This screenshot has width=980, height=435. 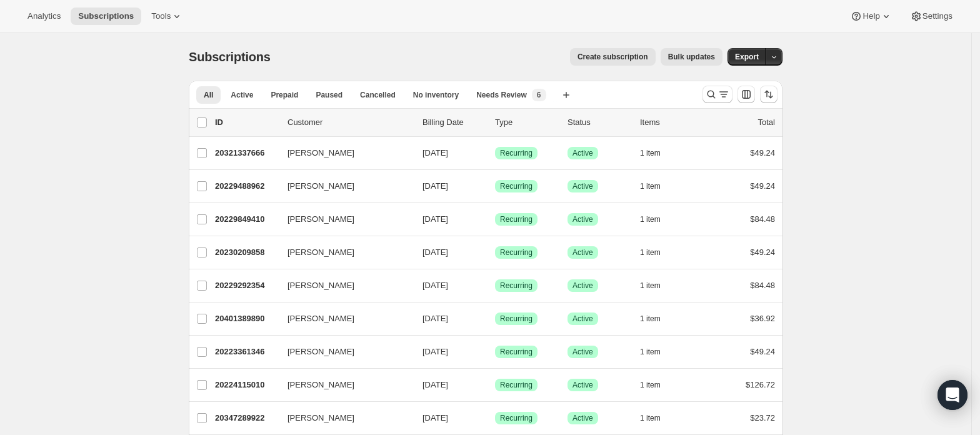 I want to click on div: Open Intercom Messenger, so click(x=952, y=395).